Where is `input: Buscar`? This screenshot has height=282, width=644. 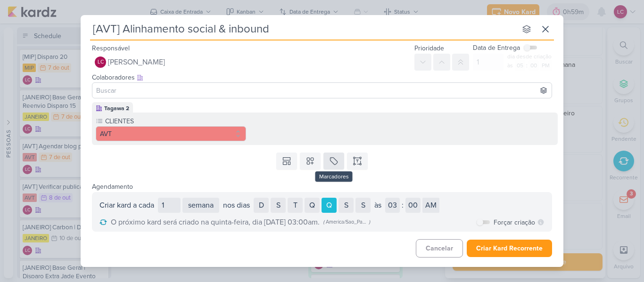
input: Buscar is located at coordinates (322, 90).